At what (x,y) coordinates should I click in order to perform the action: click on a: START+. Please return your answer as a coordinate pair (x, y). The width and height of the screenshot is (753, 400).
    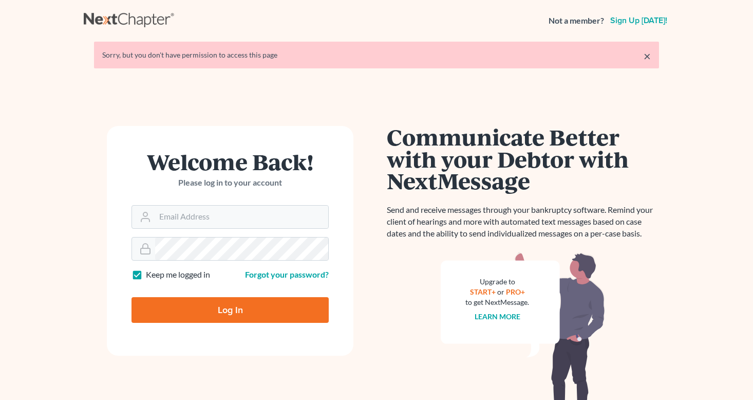
    Looking at the image, I should click on (483, 291).